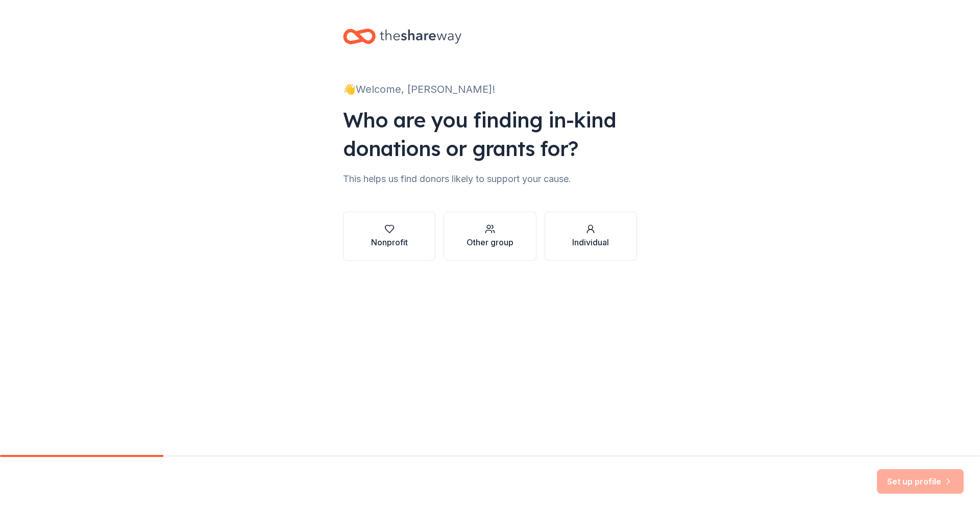 This screenshot has height=510, width=980. Describe the element at coordinates (389, 236) in the screenshot. I see `button: Nonprofit` at that location.